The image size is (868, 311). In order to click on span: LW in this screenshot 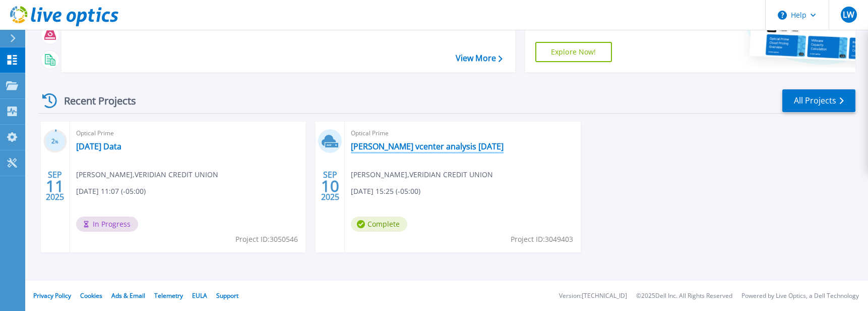, I will do `click(848, 14)`.